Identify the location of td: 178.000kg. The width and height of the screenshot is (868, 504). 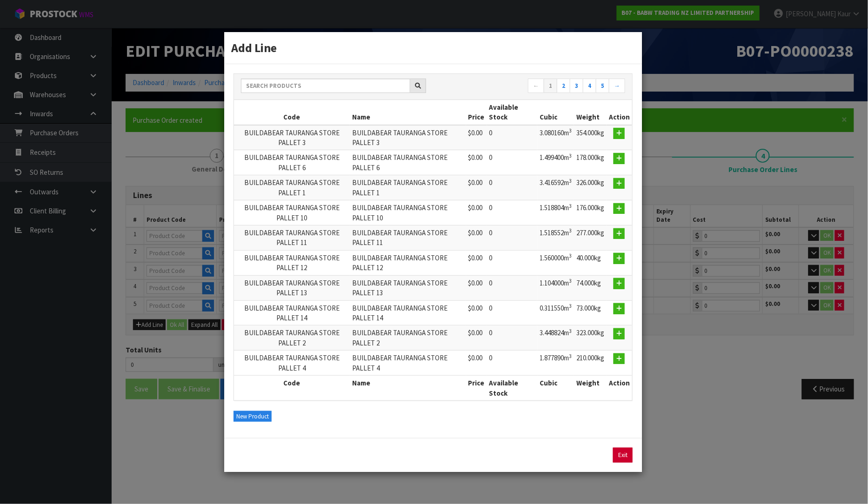
(590, 163).